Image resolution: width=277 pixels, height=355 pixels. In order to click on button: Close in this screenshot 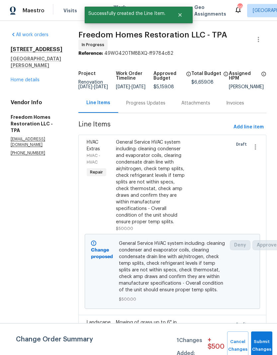, I will do `click(180, 15)`.